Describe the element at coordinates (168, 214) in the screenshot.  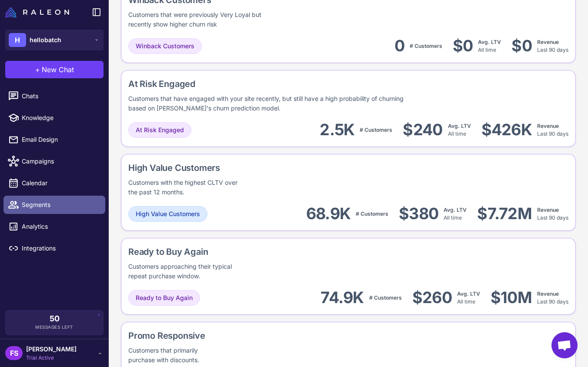
I see `span: High Value Customers` at that location.